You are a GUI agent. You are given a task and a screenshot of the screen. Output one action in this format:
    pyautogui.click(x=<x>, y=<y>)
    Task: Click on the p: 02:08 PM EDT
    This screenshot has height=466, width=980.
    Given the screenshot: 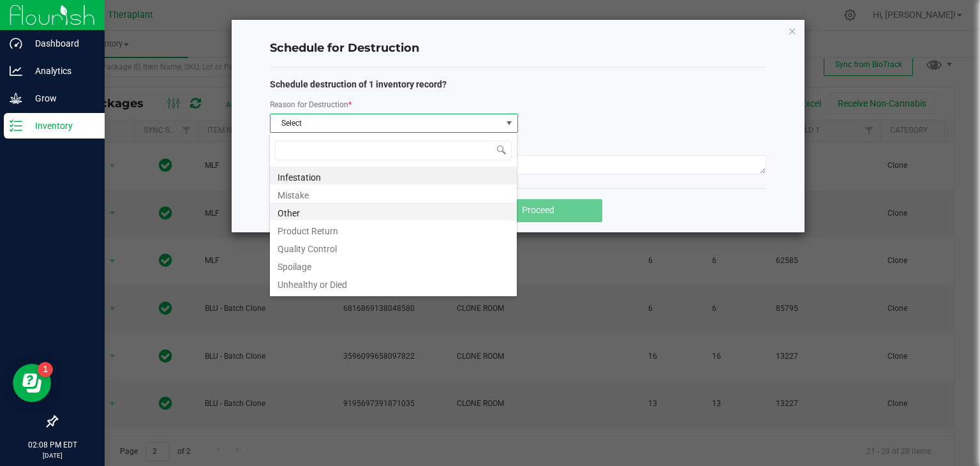 What is the action you would take?
    pyautogui.click(x=53, y=445)
    